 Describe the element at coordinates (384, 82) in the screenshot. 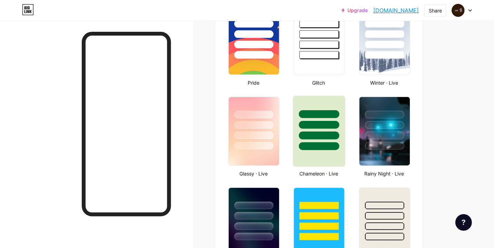

I see `div: Winter · Live` at that location.